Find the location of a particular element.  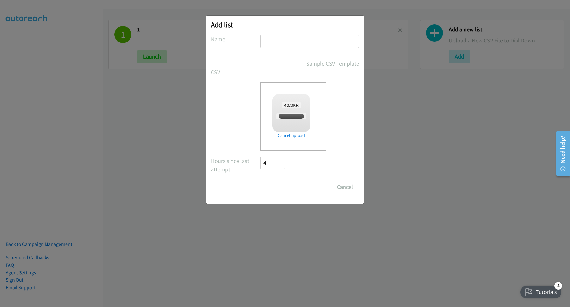

label: Hours since last attempt is located at coordinates (236, 165).